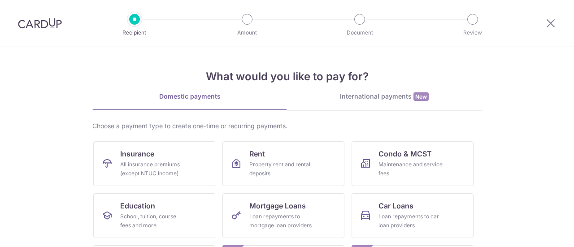  Describe the element at coordinates (360, 33) in the screenshot. I see `p: Document` at that location.